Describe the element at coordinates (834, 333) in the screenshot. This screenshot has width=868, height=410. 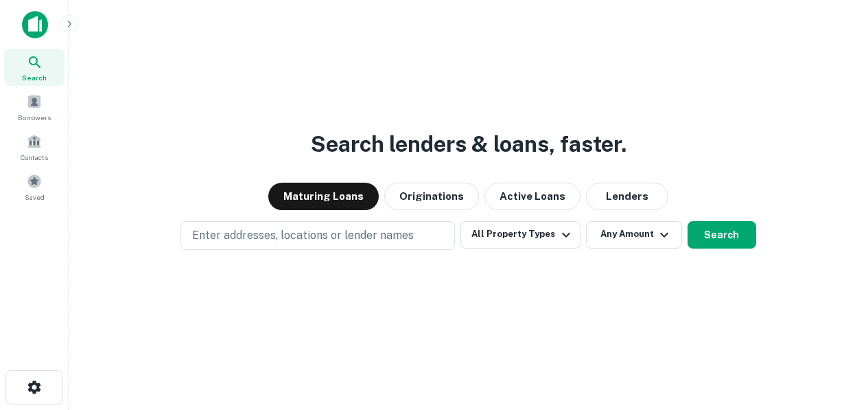
I see `div: Chat Widget` at that location.